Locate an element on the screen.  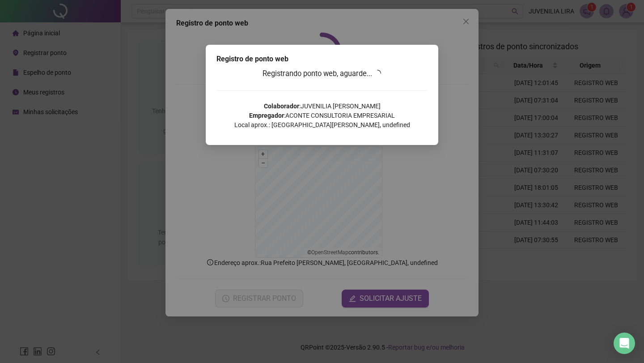
div: Open Intercom Messenger is located at coordinates (624, 343).